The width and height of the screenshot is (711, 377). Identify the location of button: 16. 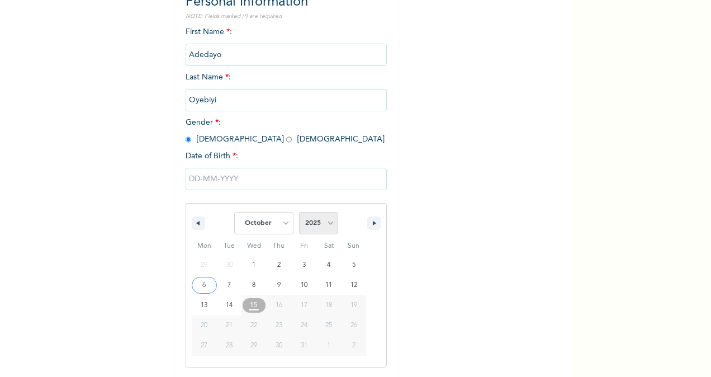
(279, 305).